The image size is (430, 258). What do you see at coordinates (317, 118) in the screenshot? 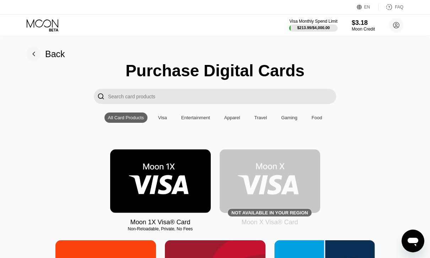
I see `div: Food` at bounding box center [317, 118].